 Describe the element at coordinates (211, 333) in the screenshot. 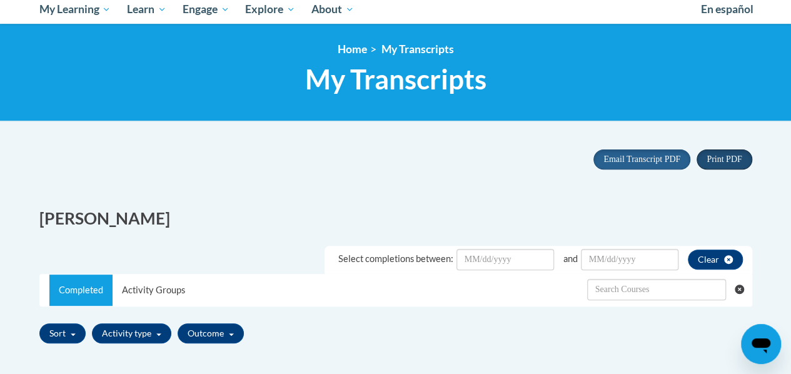

I see `button: Outcome` at that location.